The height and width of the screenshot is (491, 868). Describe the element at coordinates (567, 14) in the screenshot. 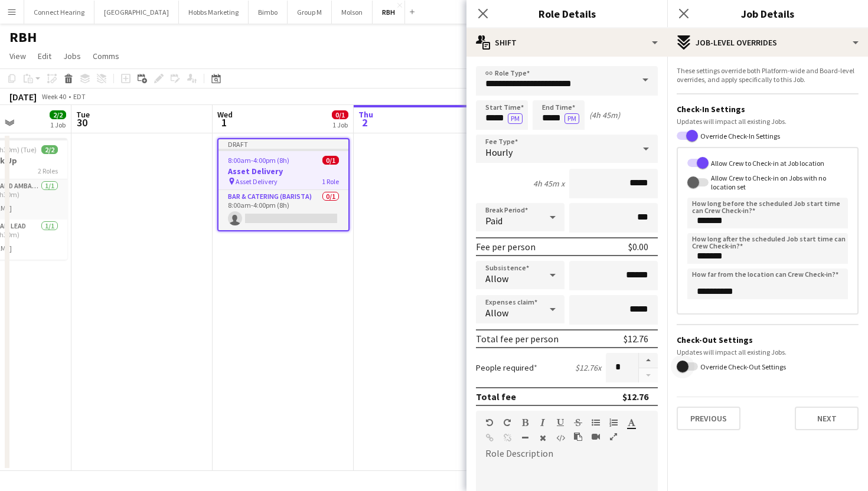

I see `h3: Role Details` at that location.